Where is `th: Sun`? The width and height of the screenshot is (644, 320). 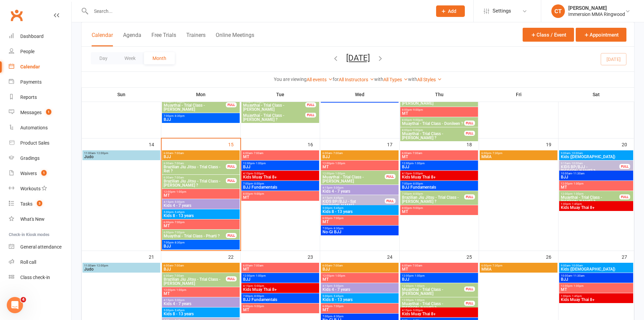
th: Sun is located at coordinates (121, 95).